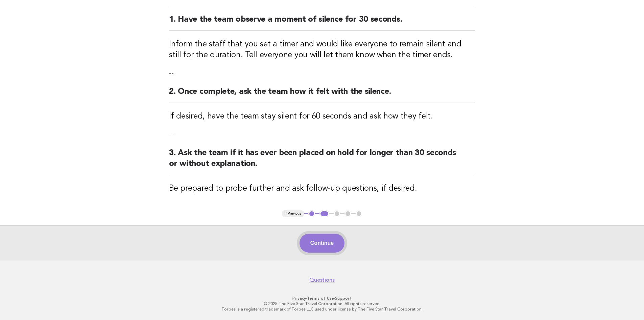  What do you see at coordinates (322, 280) in the screenshot?
I see `a: Questions` at bounding box center [322, 280].